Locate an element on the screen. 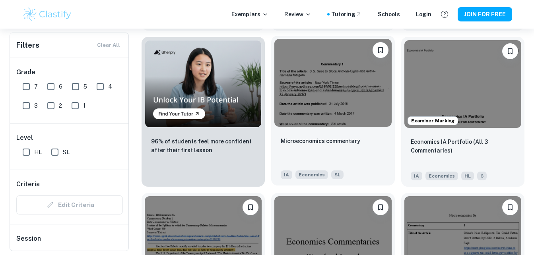 This screenshot has height=255, width=534. button: JOIN FOR FREE is located at coordinates (485, 14).